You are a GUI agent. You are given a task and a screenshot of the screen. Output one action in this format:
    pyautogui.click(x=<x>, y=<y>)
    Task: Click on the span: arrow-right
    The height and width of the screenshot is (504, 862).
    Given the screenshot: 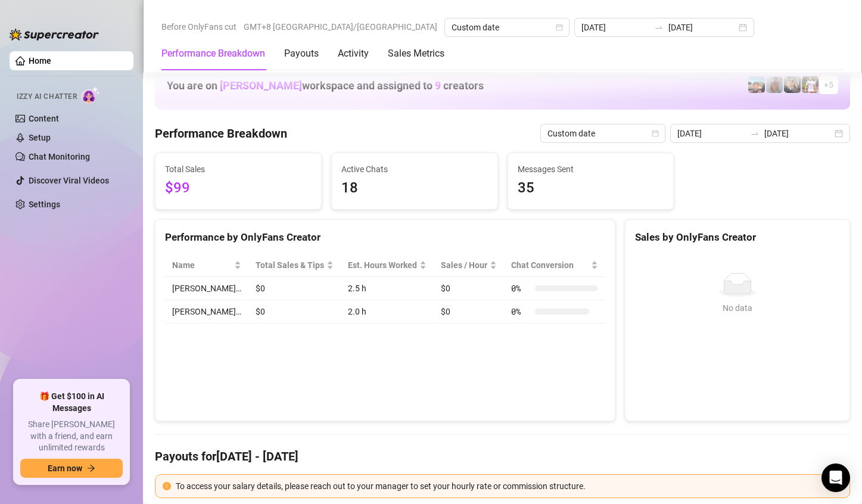 What is the action you would take?
    pyautogui.click(x=91, y=468)
    